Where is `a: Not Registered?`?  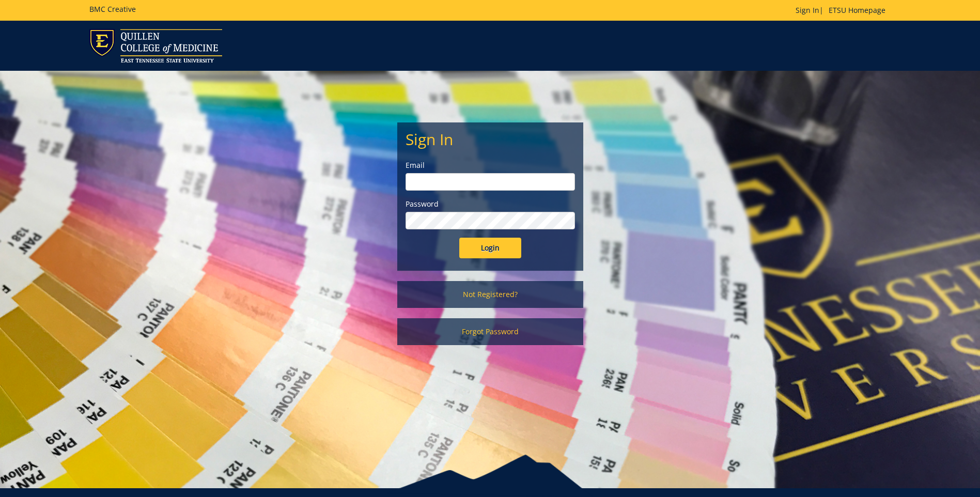
a: Not Registered? is located at coordinates (490, 295).